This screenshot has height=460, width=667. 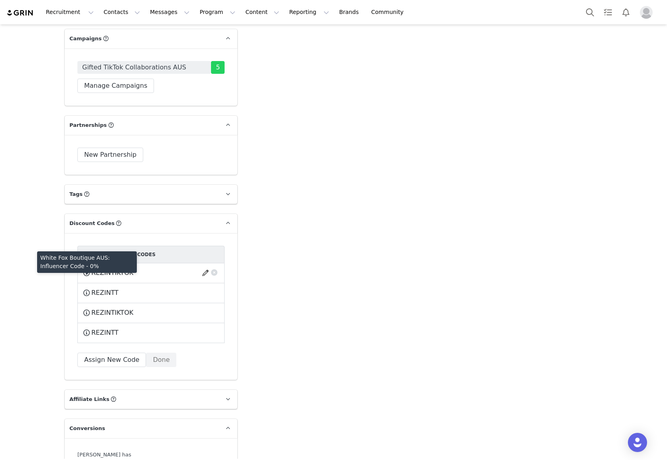 I want to click on div: Open Intercom Messenger, so click(x=637, y=442).